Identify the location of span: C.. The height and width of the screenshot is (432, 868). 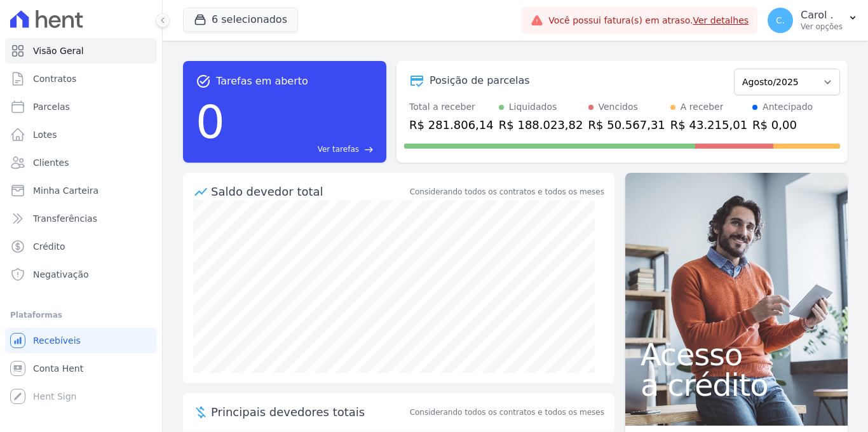
(780, 21).